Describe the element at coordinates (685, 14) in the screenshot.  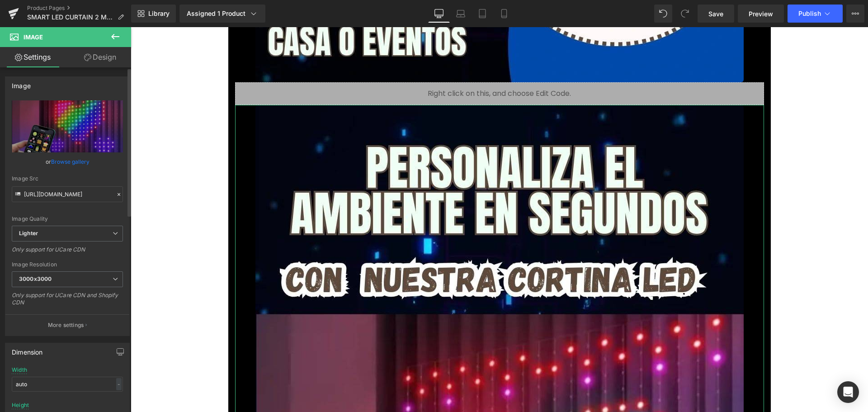
I see `button: Redo` at that location.